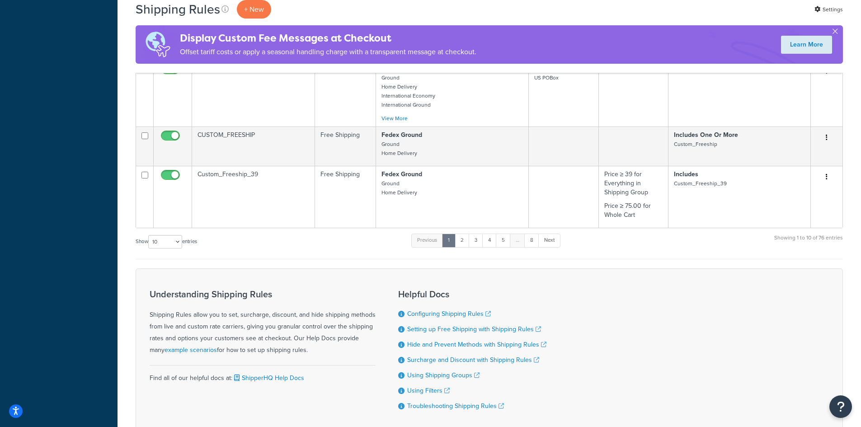 This screenshot has width=861, height=427. What do you see at coordinates (427, 240) in the screenshot?
I see `a: Previous` at bounding box center [427, 240].